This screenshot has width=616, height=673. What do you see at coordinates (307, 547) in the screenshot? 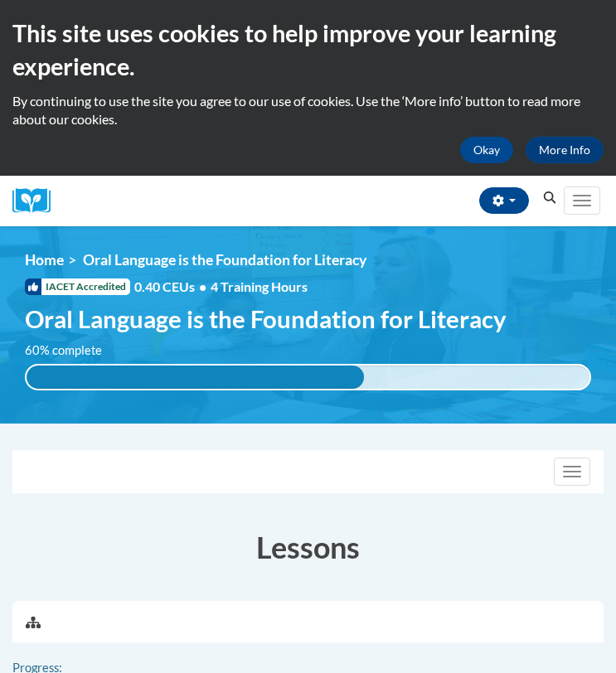
I see `h3: Lessons` at bounding box center [307, 547].